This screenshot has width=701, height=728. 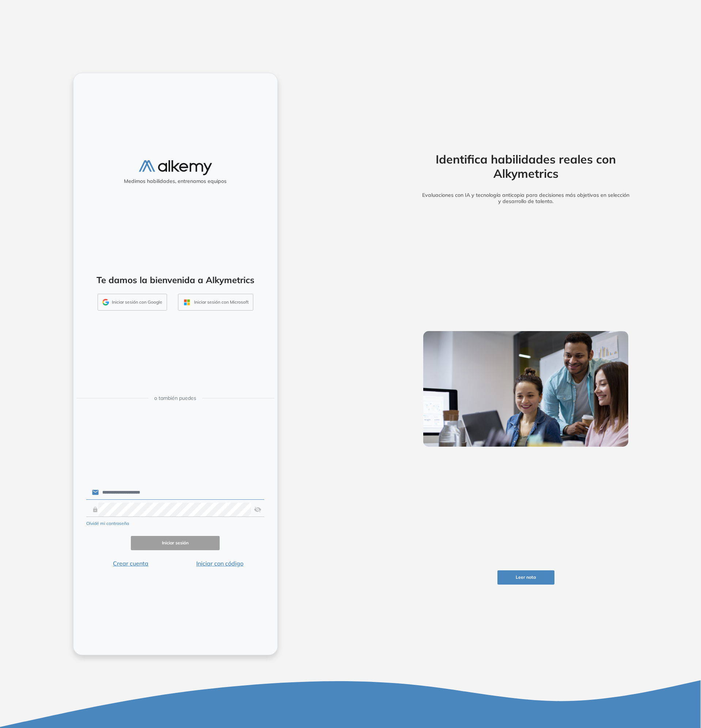 I want to click on div: Widget de chat, so click(x=635, y=685).